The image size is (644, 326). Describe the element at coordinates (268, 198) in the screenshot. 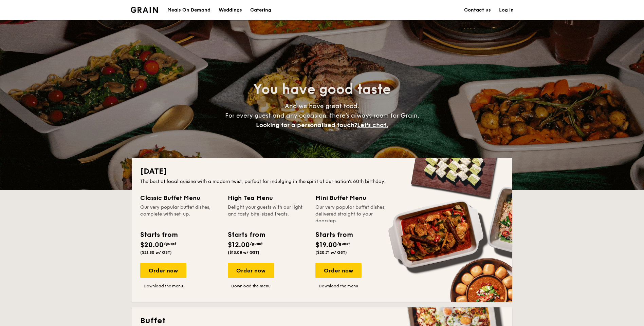

I see `div: High Tea Menu` at that location.